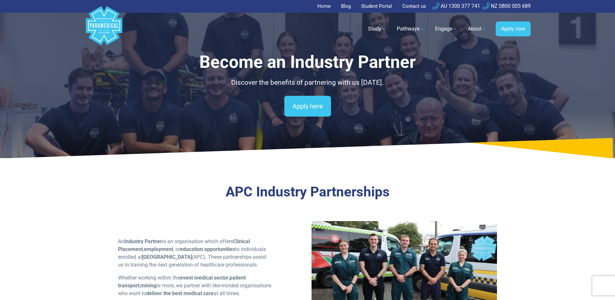 The height and width of the screenshot is (300, 615). What do you see at coordinates (308, 62) in the screenshot?
I see `h1: Become an Industry Partner` at bounding box center [308, 62].